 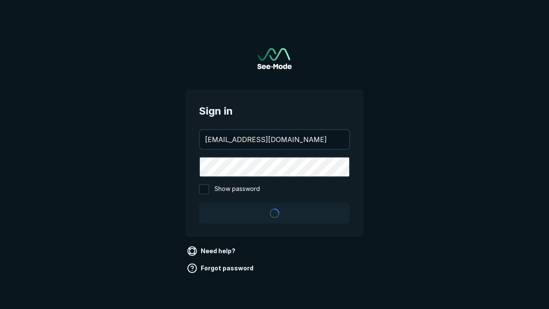 What do you see at coordinates (237, 189) in the screenshot?
I see `span: Show password` at bounding box center [237, 189].